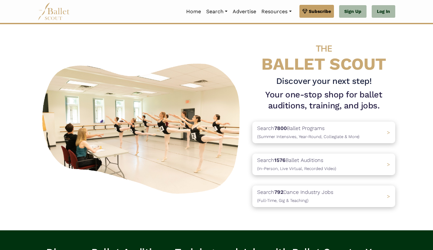  Describe the element at coordinates (280, 160) in the screenshot. I see `b: 1576` at that location.